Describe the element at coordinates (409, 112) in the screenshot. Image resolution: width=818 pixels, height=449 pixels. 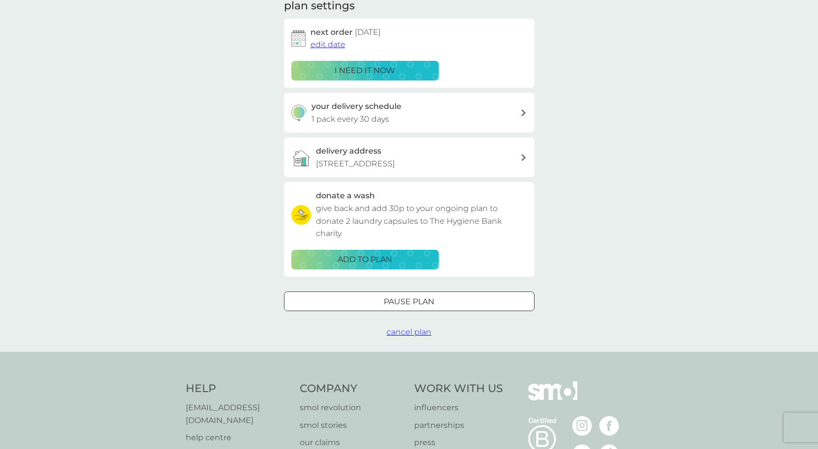
I see `button: your delivery schedule1 pack every 30 days` at that location.